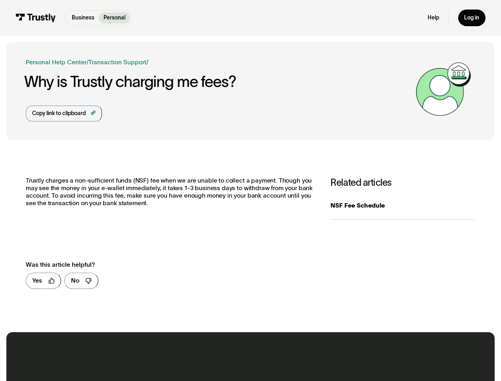 The height and width of the screenshot is (381, 501). What do you see at coordinates (403, 183) in the screenshot?
I see `h3: Related articles` at bounding box center [403, 183].